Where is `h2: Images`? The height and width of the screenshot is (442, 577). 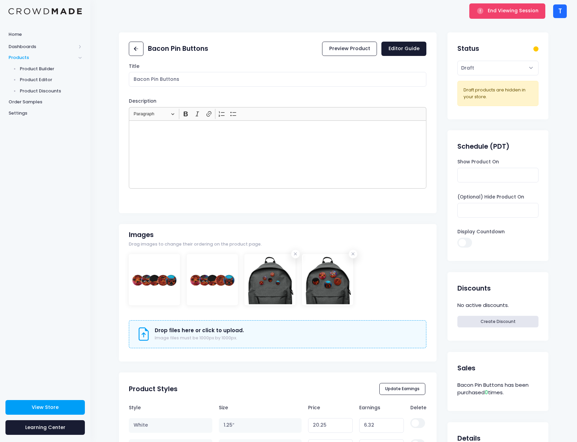 h2: Images is located at coordinates (141, 235).